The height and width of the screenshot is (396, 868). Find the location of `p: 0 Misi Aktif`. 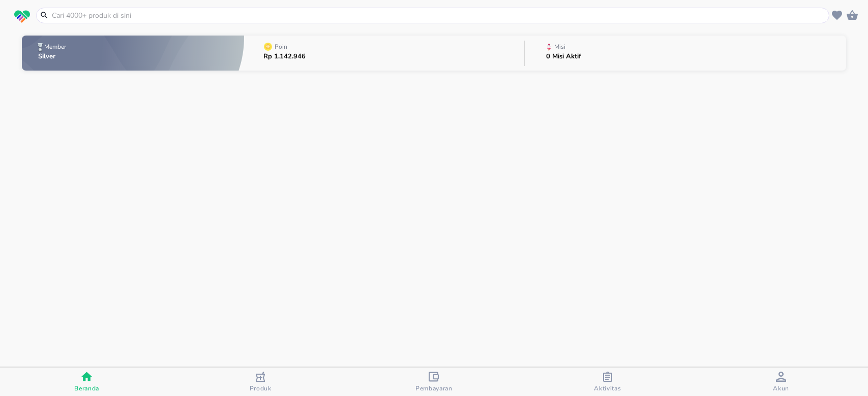

p: 0 Misi Aktif is located at coordinates (563, 56).